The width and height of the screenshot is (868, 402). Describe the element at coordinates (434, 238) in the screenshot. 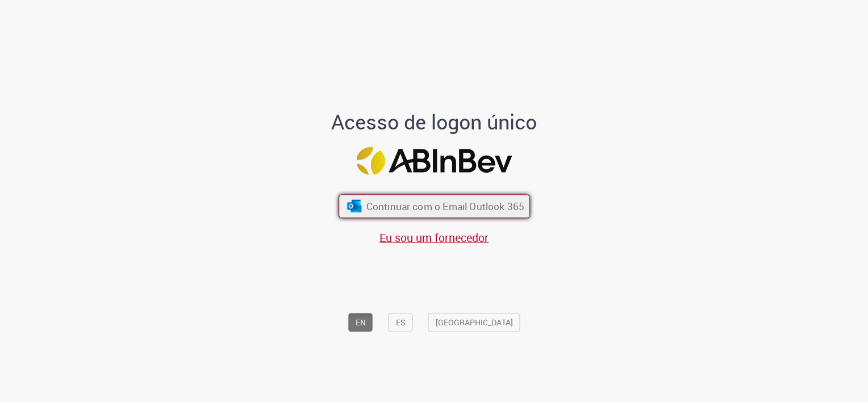

I see `span: Eu sou um fornecedor` at that location.